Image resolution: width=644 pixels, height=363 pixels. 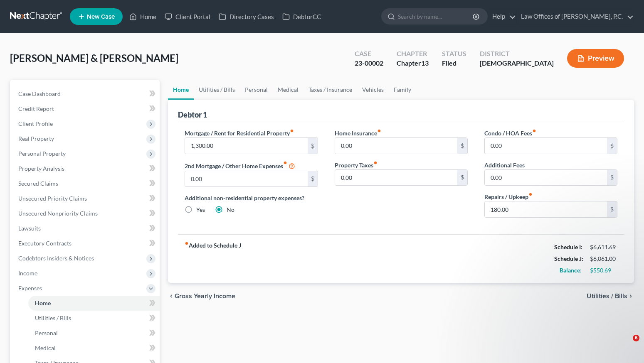 What do you see at coordinates (36, 138) in the screenshot?
I see `span: Real Property` at bounding box center [36, 138].